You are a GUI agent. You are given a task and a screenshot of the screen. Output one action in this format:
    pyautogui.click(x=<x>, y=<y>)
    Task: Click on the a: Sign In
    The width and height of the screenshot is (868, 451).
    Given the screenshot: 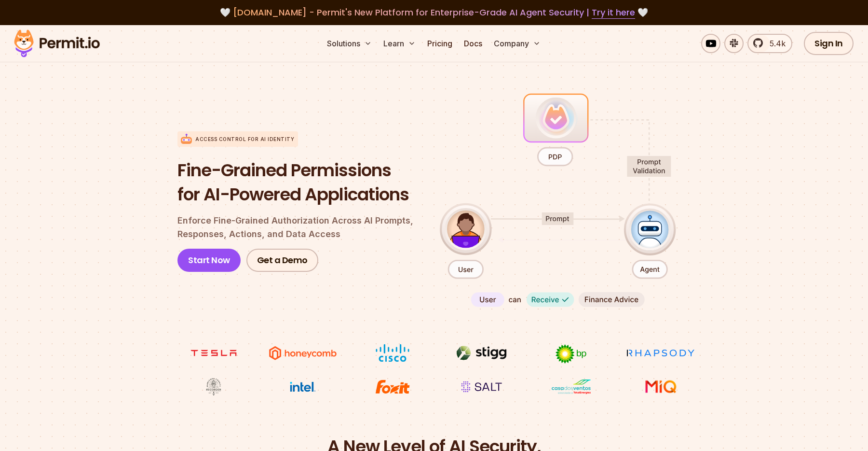 What is the action you would take?
    pyautogui.click(x=829, y=43)
    